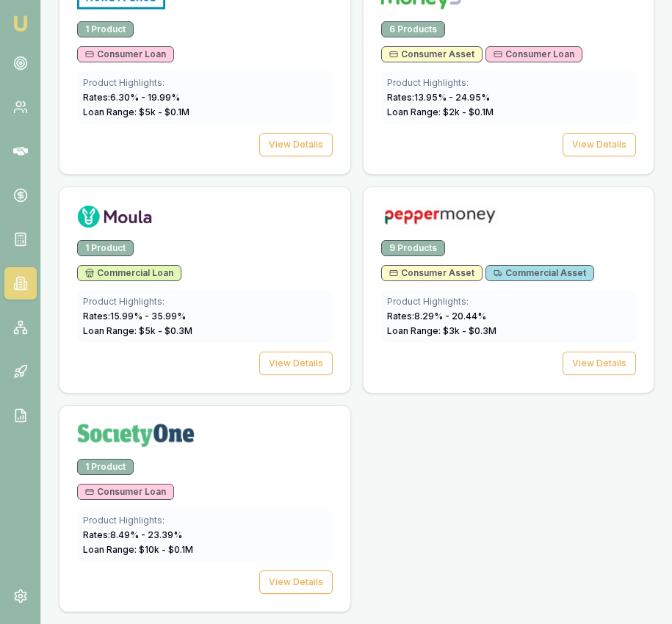 This screenshot has width=672, height=624. I want to click on span: Rates: 15.99 % - 35.99 %, so click(134, 316).